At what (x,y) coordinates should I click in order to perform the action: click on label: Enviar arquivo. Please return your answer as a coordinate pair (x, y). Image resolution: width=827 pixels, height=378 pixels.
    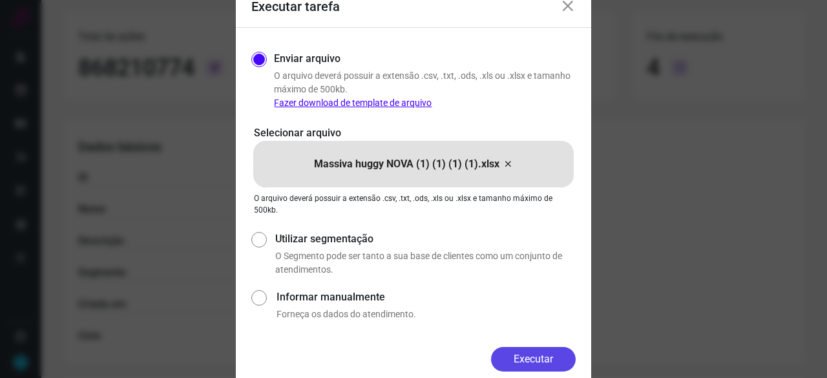
    Looking at the image, I should click on (307, 59).